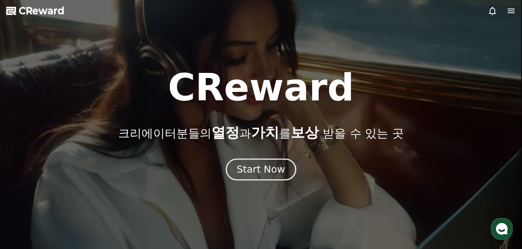 The width and height of the screenshot is (522, 249). I want to click on span: 대화, so click(76, 200).